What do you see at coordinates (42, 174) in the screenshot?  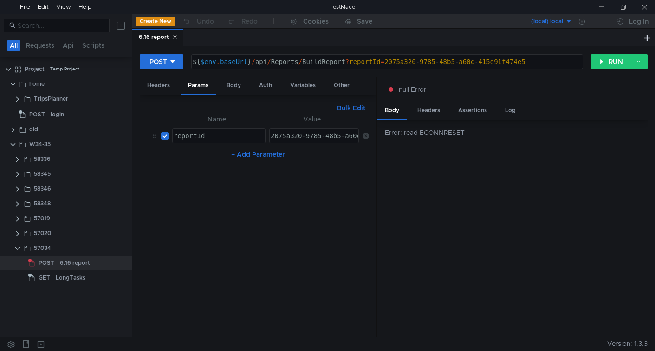 I see `div: 58345` at bounding box center [42, 174].